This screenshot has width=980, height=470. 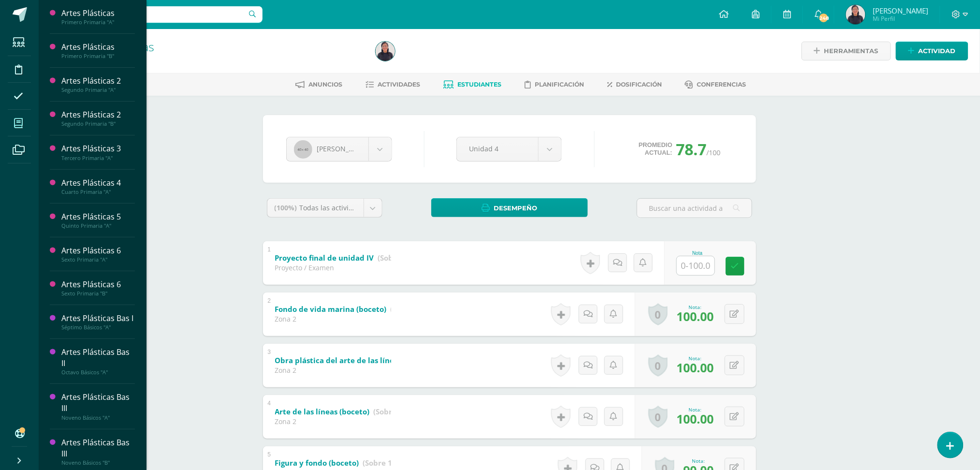 I want to click on div: Noveno Básicos "A", so click(x=98, y=417).